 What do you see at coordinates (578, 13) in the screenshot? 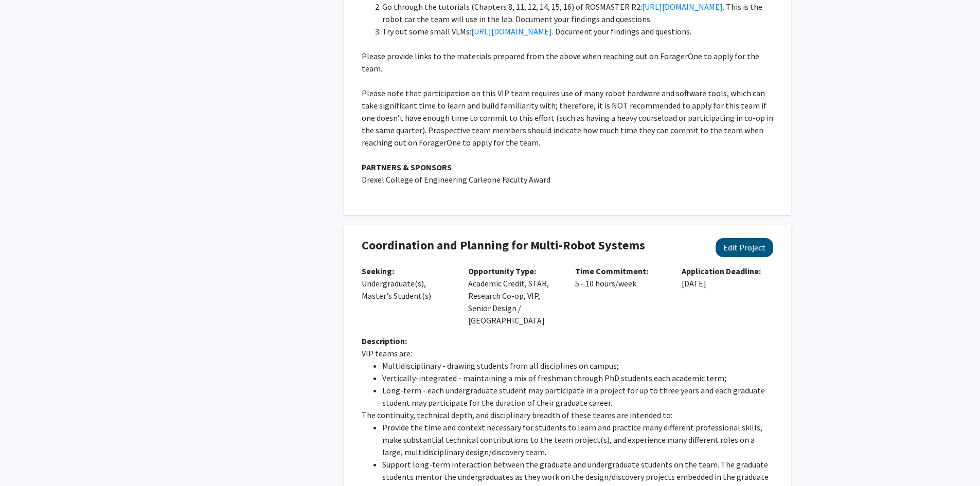
I see `li: Go through the tutorials (Chapters 8, 11, 12, 14, 15, 16) of ROSMASTER R2: . This is the robot ca...` at bounding box center [578, 13].